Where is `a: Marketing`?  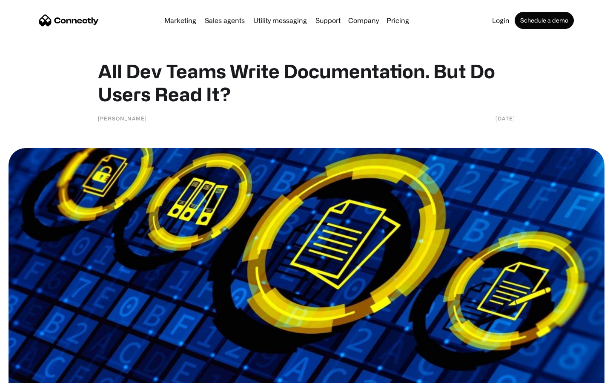 a: Marketing is located at coordinates (180, 20).